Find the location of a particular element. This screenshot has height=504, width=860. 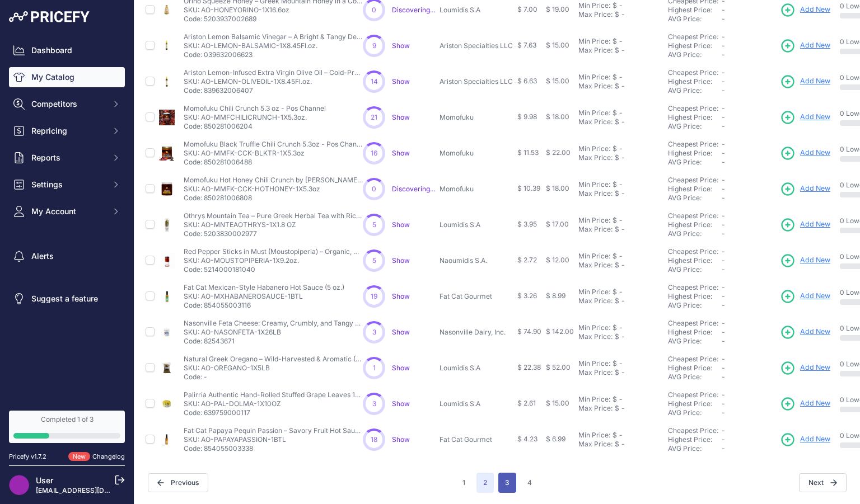

p: Fat Cat Gourmet is located at coordinates (476, 296).